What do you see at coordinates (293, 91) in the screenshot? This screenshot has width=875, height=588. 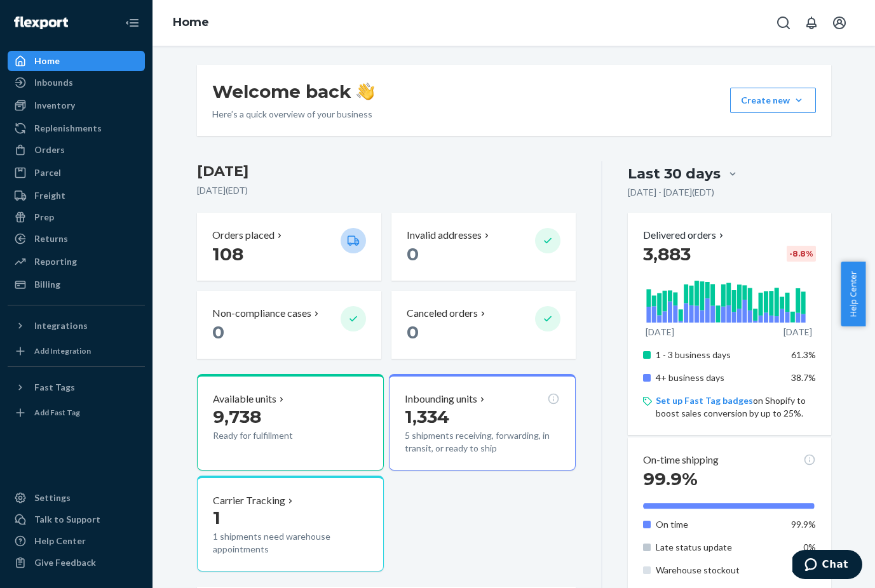 I see `h1: Welcome back` at bounding box center [293, 91].